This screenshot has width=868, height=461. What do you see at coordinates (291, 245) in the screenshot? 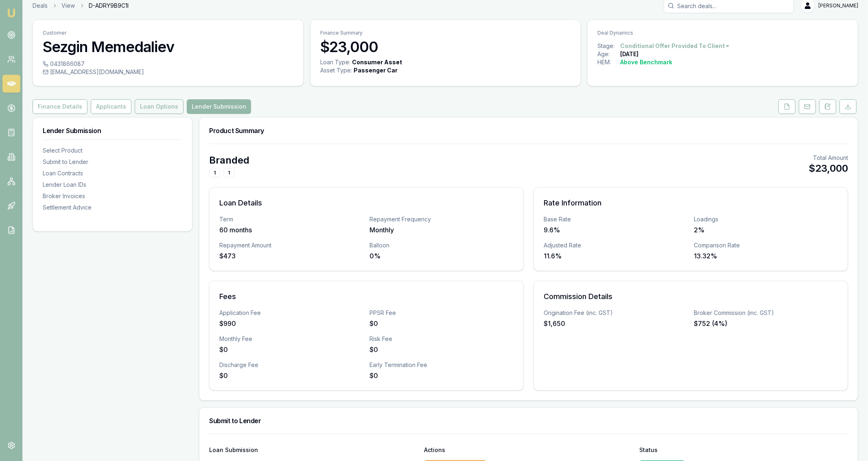
I see `div: Repayment Amount` at bounding box center [291, 245].